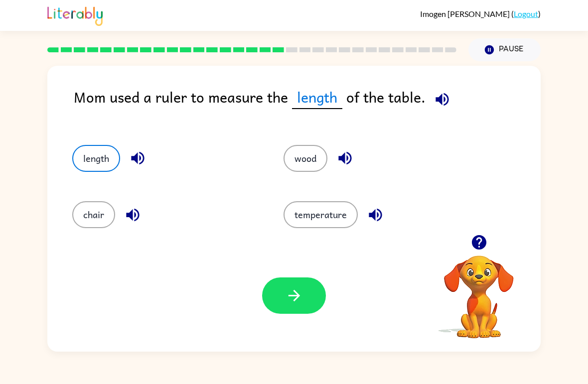 The image size is (588, 384). What do you see at coordinates (96, 159) in the screenshot?
I see `button: length` at bounding box center [96, 159].